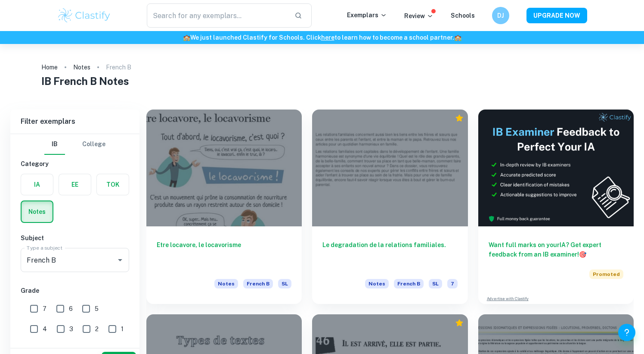  What do you see at coordinates (84, 15) in the screenshot?
I see `a: Clastify logo` at bounding box center [84, 15].